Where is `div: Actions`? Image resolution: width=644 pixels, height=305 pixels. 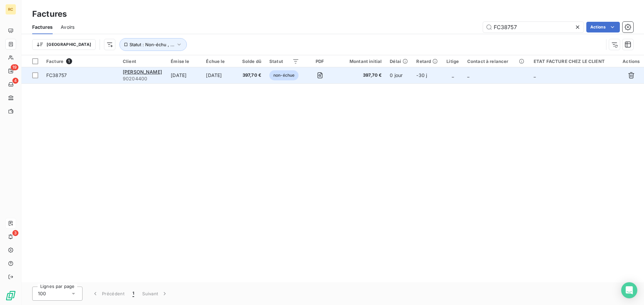
div: Actions is located at coordinates (631, 61).